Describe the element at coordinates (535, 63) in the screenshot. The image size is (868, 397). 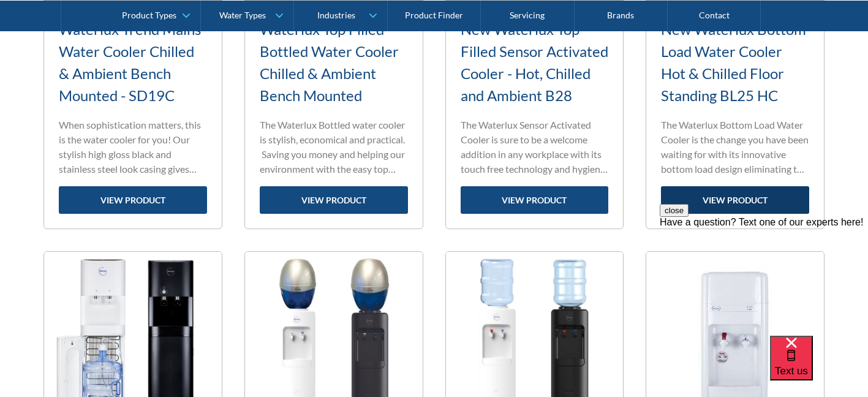
I see `h3: New Waterlux Top Filled Sensor Activated Cooler - Hot, Chilled and Ambient B28` at that location.